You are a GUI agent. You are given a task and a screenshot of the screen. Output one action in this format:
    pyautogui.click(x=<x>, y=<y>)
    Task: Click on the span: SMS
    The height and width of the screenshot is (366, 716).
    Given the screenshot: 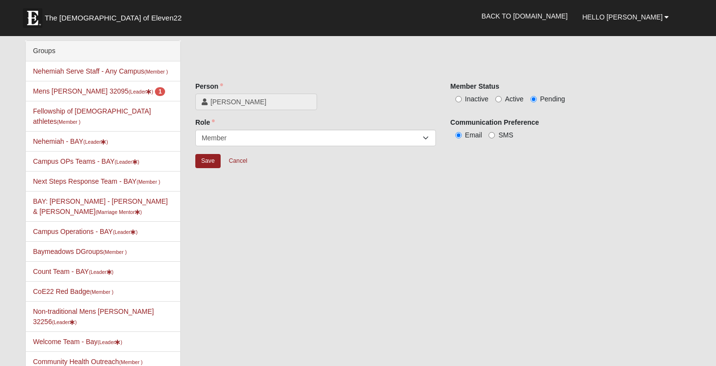 What is the action you would take?
    pyautogui.click(x=505, y=135)
    